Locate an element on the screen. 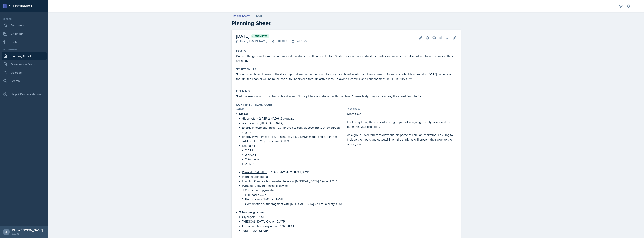 The height and width of the screenshot is (238, 644). u: Pyruvate Oxidation is located at coordinates (254, 172).